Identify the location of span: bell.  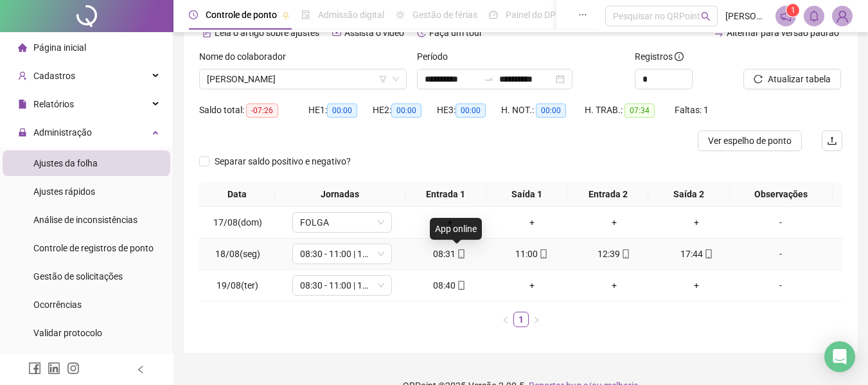
(814, 16).